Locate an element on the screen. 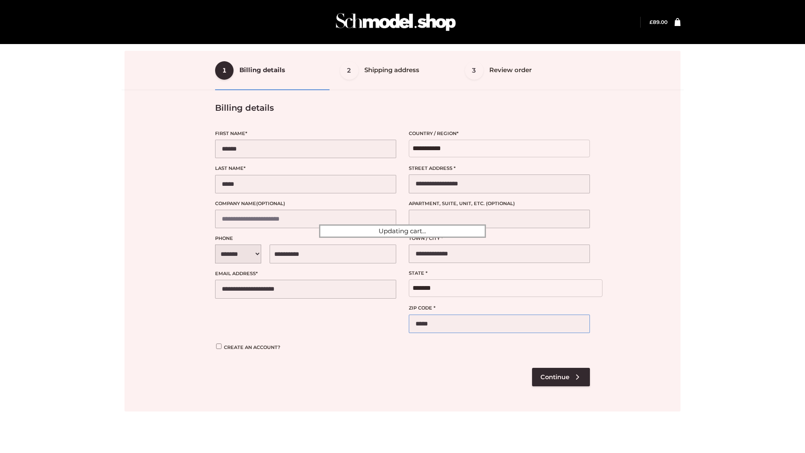 Image resolution: width=805 pixels, height=453 pixels. div: Updating cart... is located at coordinates (402, 231).